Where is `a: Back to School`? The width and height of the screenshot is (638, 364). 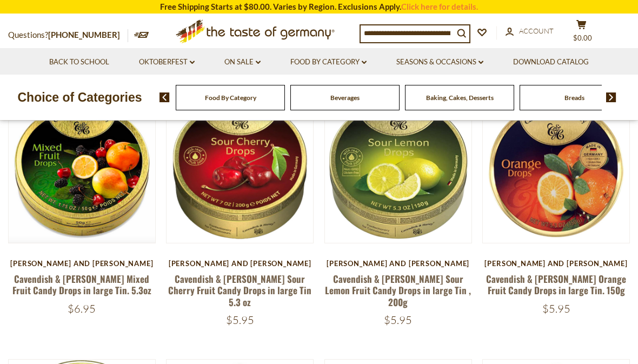 a: Back to School is located at coordinates (79, 62).